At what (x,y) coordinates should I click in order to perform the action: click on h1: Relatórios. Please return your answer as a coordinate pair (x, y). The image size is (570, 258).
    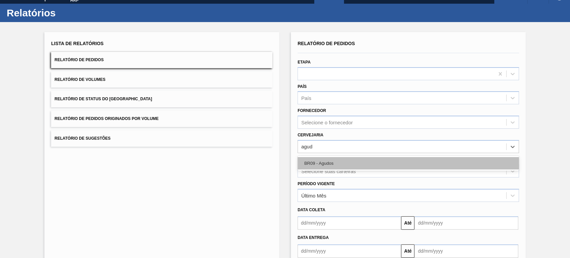
    Looking at the image, I should click on (66, 13).